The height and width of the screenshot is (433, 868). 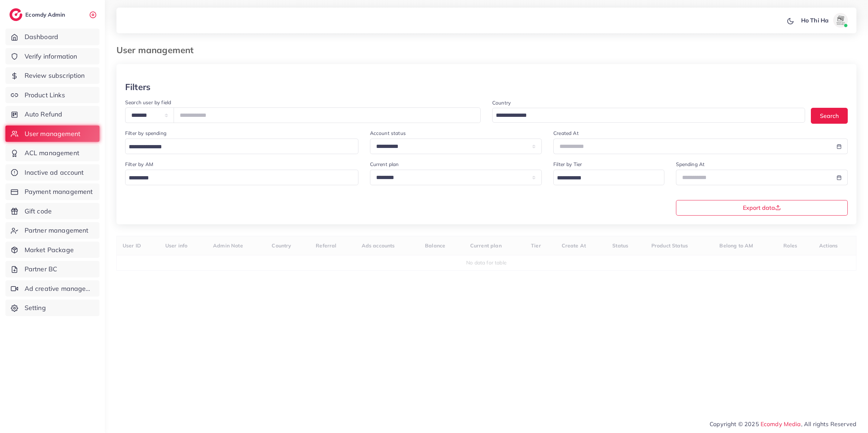 What do you see at coordinates (761, 208) in the screenshot?
I see `span: Export data` at bounding box center [761, 208].